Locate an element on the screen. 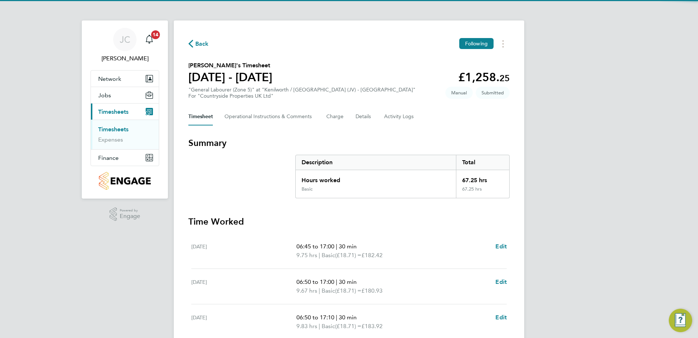 Image resolution: width=698 pixels, height=338 pixels. button: Jobs is located at coordinates (125, 95).